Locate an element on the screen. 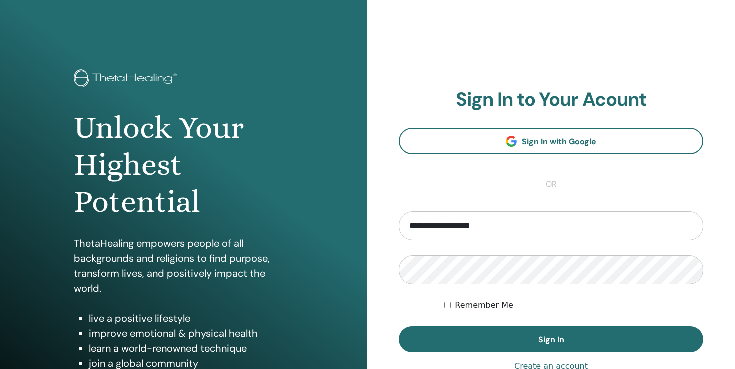 The image size is (735, 369). a: Sign In with Google is located at coordinates (551, 141).